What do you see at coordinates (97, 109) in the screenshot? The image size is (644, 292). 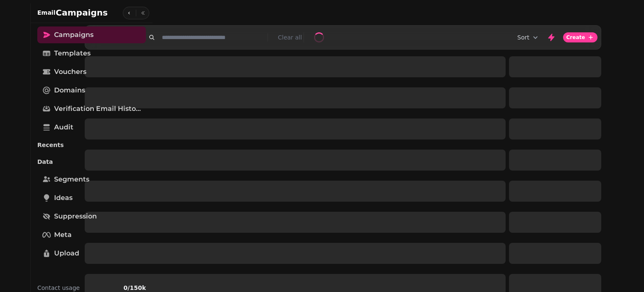 I see `span: Verification email history` at bounding box center [97, 109].